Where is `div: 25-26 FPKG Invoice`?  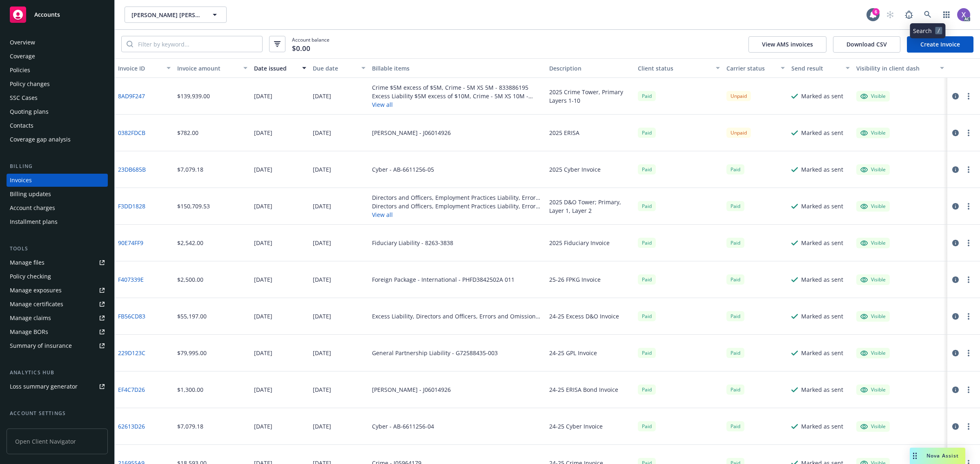
div: 25-26 FPKG Invoice is located at coordinates (575, 279).